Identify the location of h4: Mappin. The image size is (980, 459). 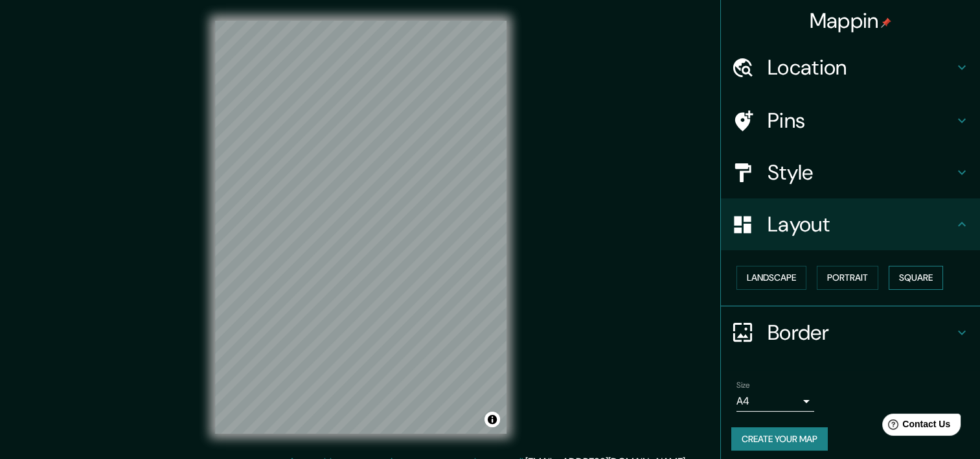
(851, 21).